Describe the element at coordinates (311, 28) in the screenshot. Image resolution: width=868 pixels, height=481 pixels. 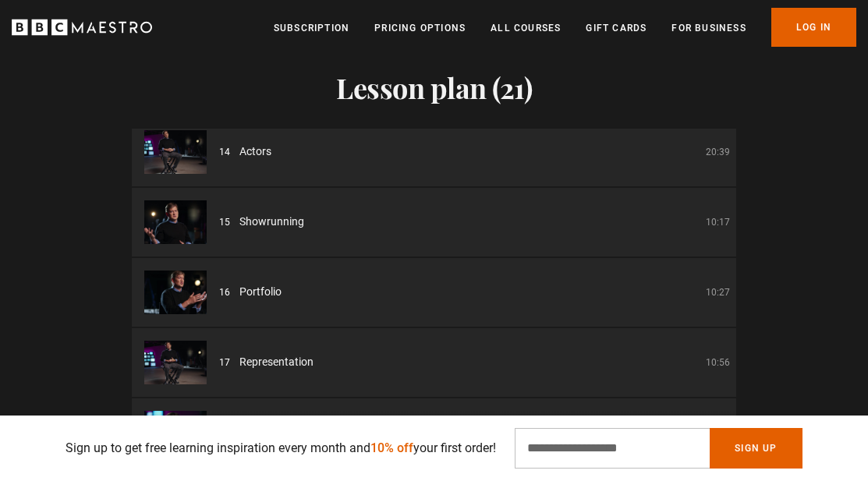
I see `a: Subscription` at that location.